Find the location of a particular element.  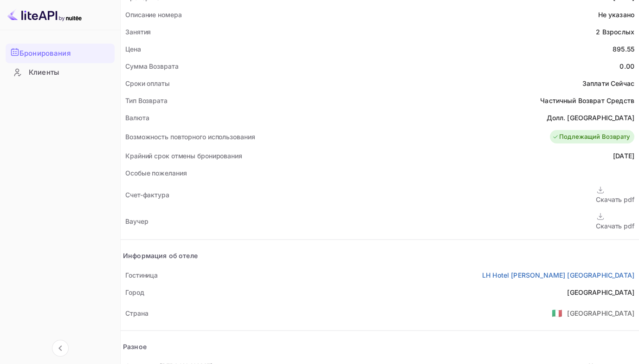

ya-tr-span: Разное is located at coordinates (134, 346).